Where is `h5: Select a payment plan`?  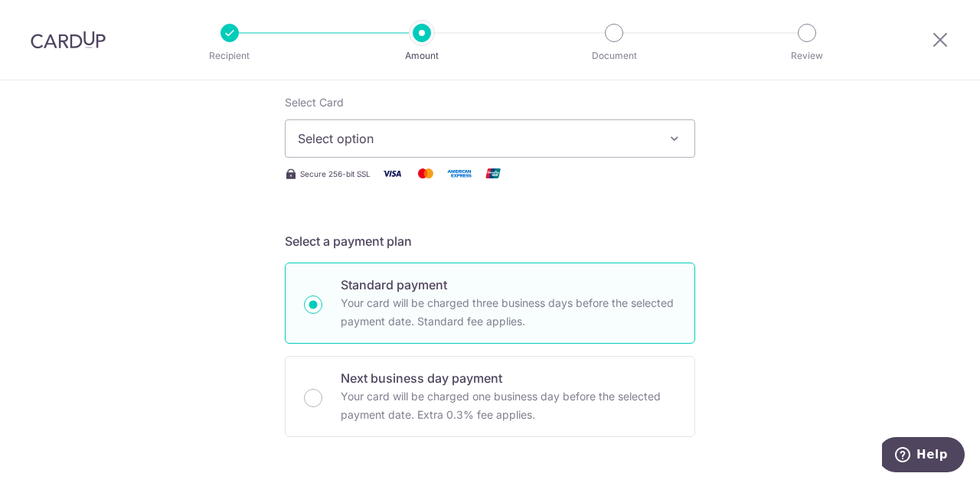 h5: Select a payment plan is located at coordinates (490, 241).